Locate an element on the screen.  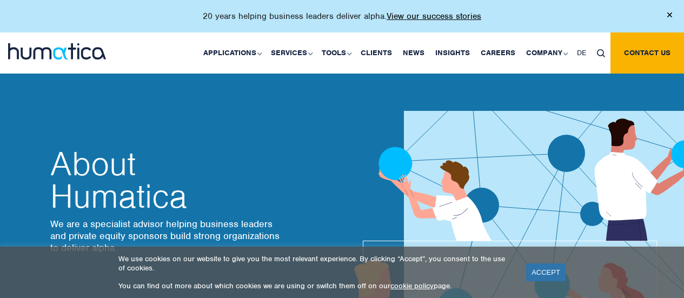
a: Careers is located at coordinates (498, 53).